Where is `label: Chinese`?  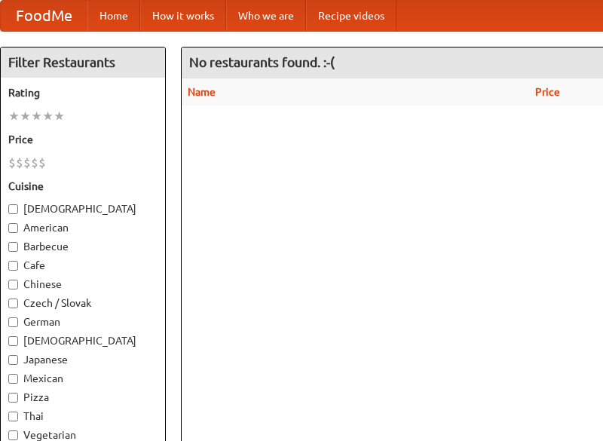 label: Chinese is located at coordinates (83, 284).